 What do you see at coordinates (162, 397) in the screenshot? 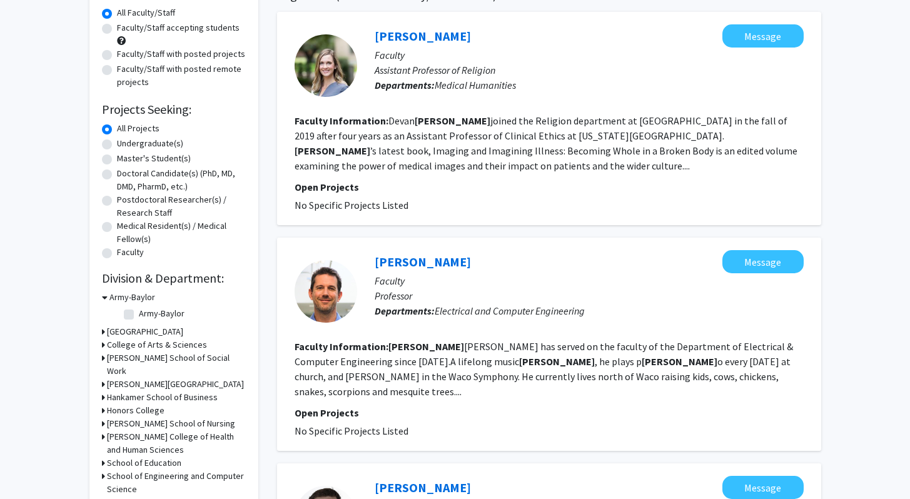
I see `h3: Hankamer School of Business` at bounding box center [162, 397].